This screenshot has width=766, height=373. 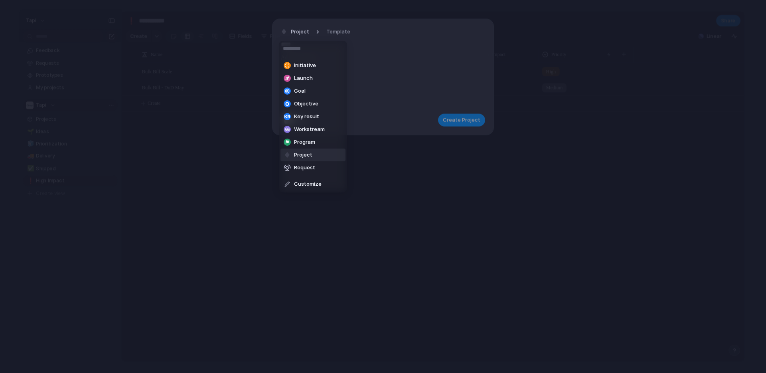 What do you see at coordinates (303, 155) in the screenshot?
I see `span: Project` at bounding box center [303, 155].